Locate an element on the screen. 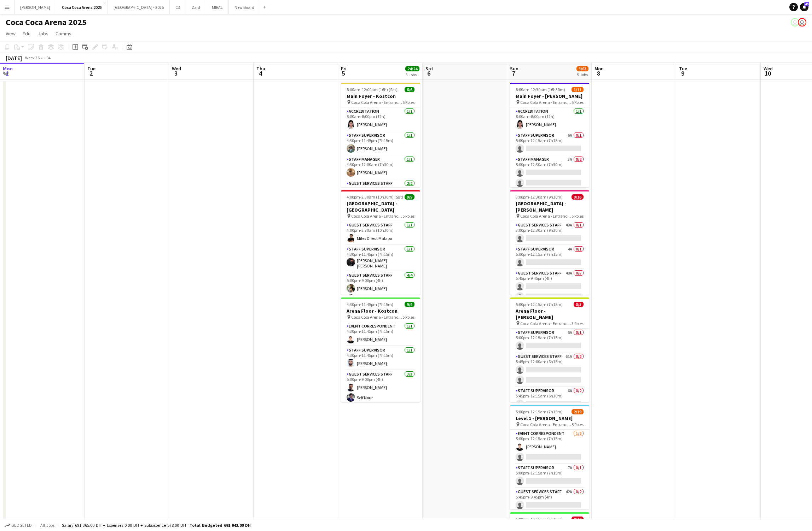 The image size is (812, 531). span: 1 is located at coordinates (7, 73).